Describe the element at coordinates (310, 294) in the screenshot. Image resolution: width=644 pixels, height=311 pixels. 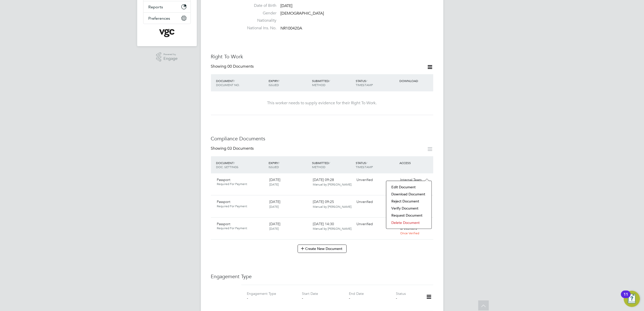
I see `label: Start Date` at that location.